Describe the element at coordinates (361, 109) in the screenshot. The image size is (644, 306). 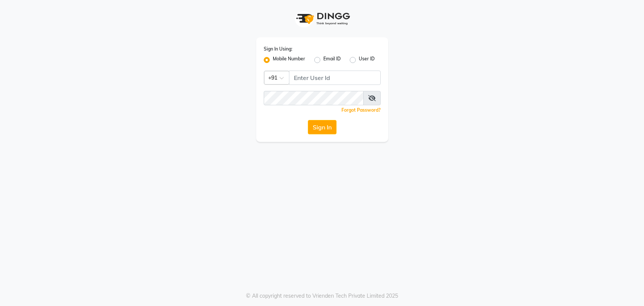
I see `a: Forgot Password?` at that location.